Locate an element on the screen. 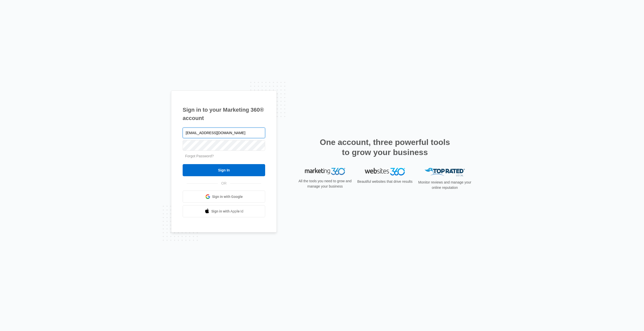  input: Sign In is located at coordinates (224, 170).